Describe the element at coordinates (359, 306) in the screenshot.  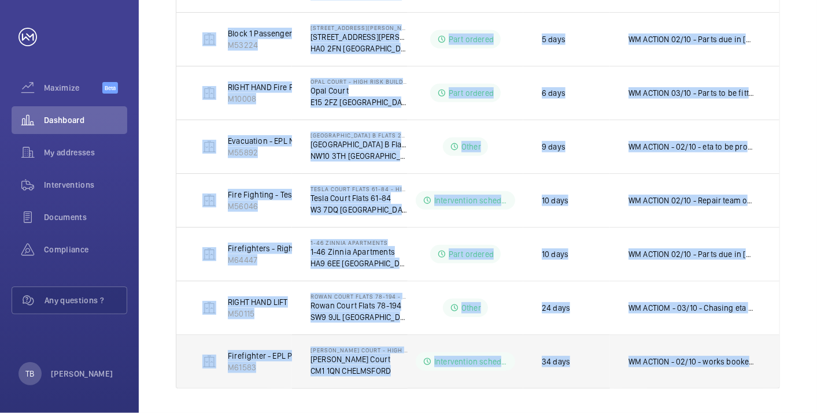
I see `p: Rowan Court Flats 78-194` at that location.